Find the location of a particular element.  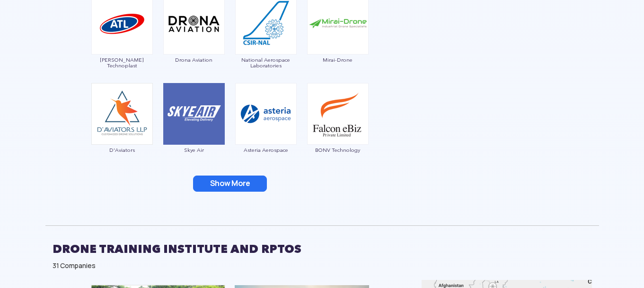

a: Drona Aviation is located at coordinates (194, 41).